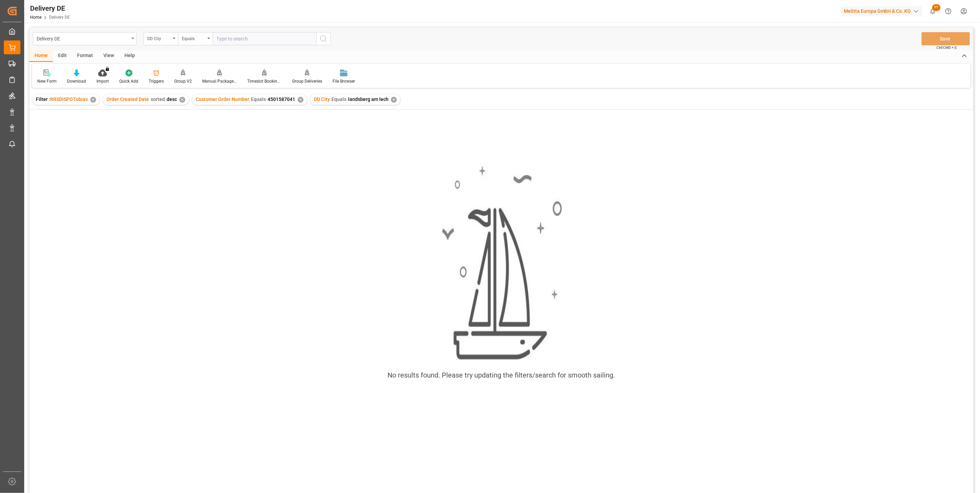 The image size is (980, 493). I want to click on span: DD City, so click(322, 99).